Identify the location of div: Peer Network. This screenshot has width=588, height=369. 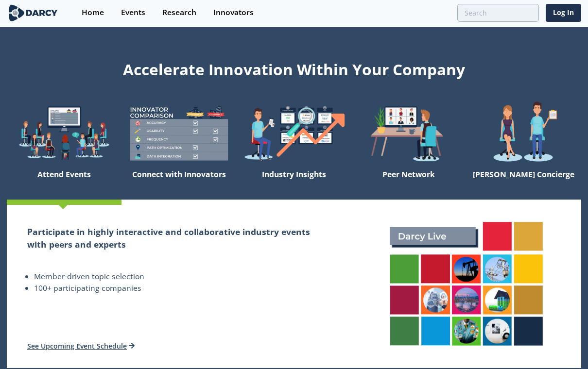
(409, 183).